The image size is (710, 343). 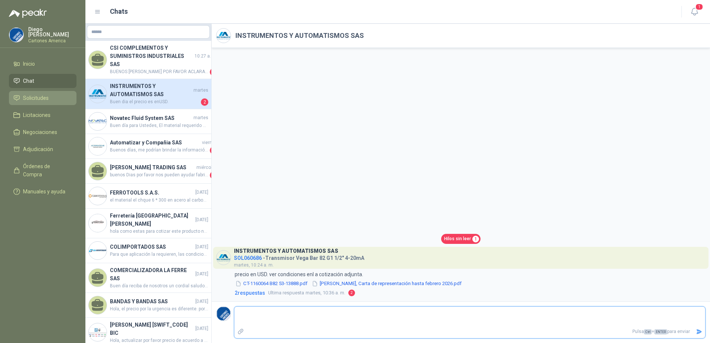 I want to click on span: Negociaciones, so click(x=40, y=132).